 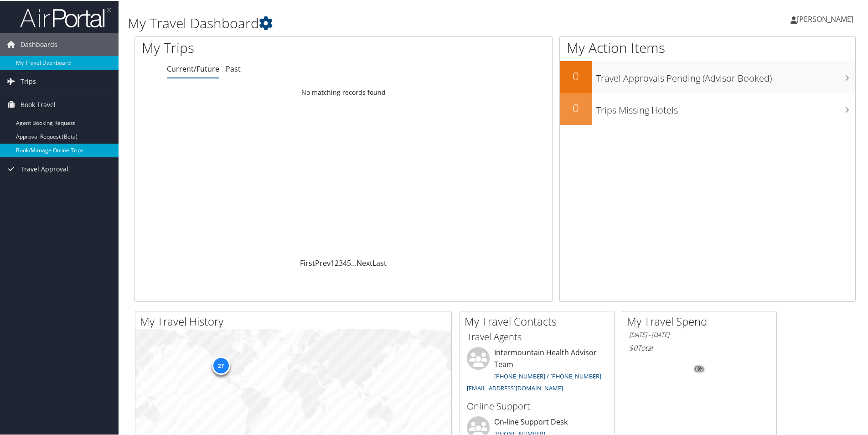 What do you see at coordinates (193, 68) in the screenshot?
I see `a: Current/Future` at bounding box center [193, 68].